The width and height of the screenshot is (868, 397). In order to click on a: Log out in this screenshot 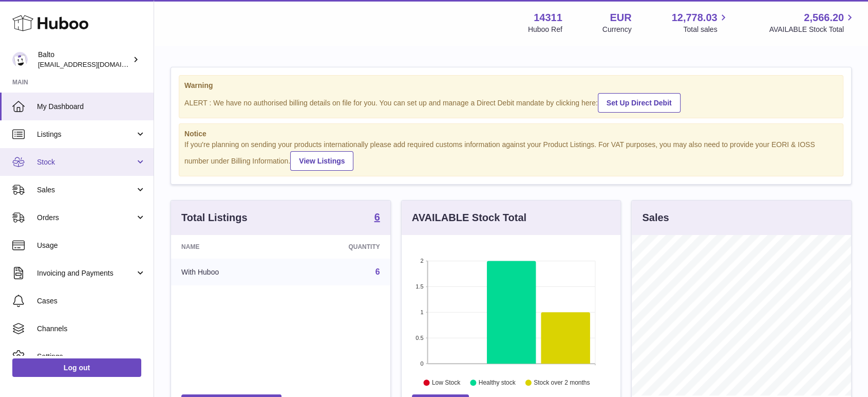, I will do `click(76, 368)`.